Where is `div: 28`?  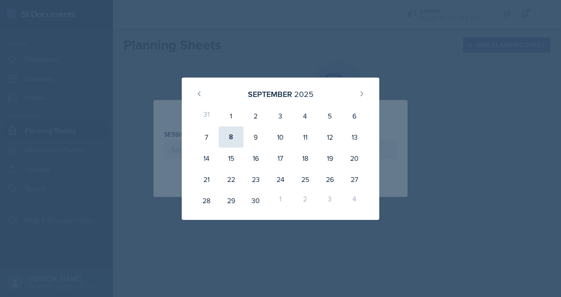
div: 28 is located at coordinates (206, 201).